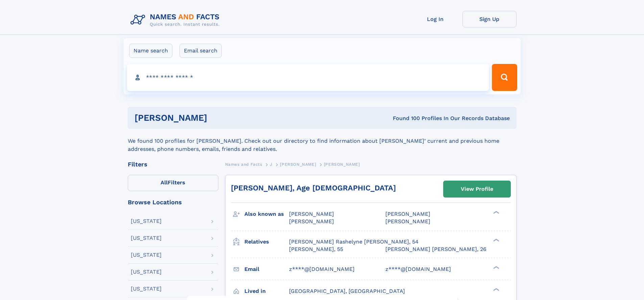 The height and width of the screenshot is (300, 644). I want to click on div: Browse Locations, so click(173, 202).